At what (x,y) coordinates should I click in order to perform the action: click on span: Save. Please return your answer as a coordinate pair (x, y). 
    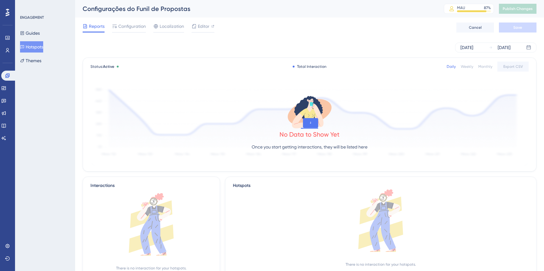
    Looking at the image, I should click on (518, 28).